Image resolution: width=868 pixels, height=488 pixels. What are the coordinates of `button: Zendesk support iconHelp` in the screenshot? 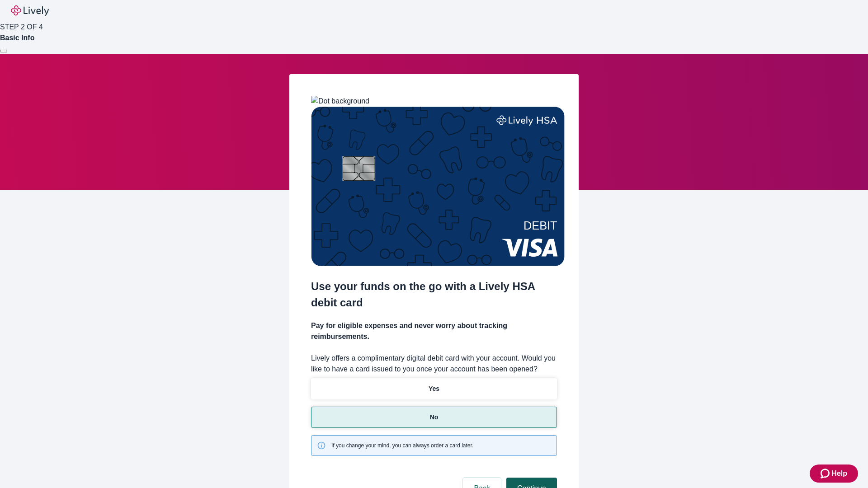 It's located at (834, 474).